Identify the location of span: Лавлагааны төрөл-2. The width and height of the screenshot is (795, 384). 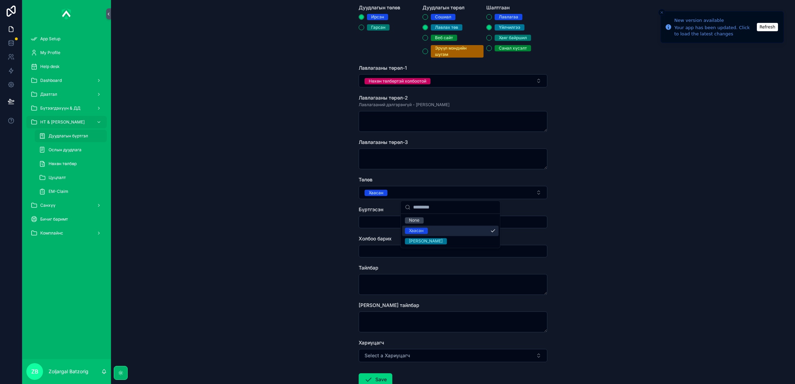
(383, 98).